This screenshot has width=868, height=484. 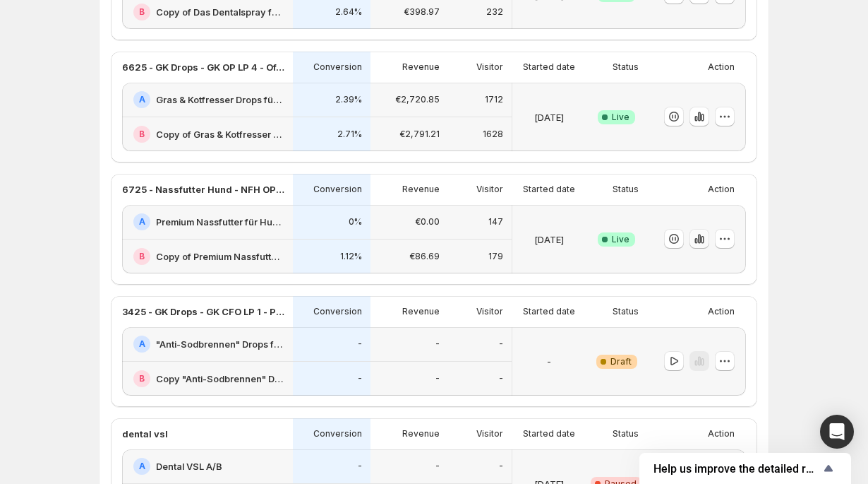 What do you see at coordinates (493, 135) in the screenshot?
I see `p: 1628` at bounding box center [493, 135].